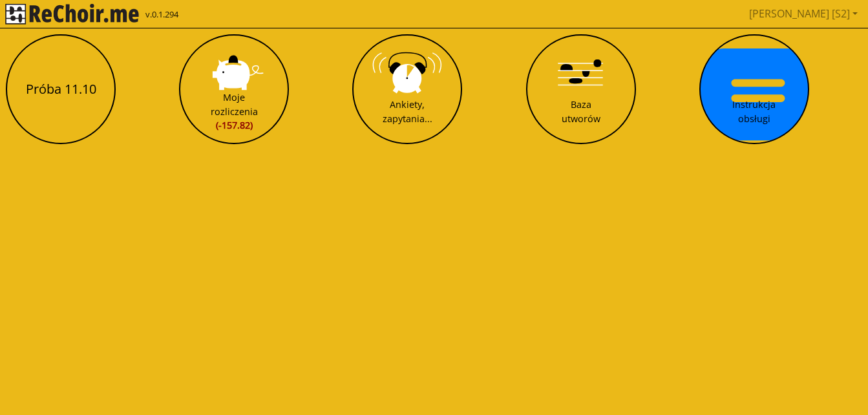 The image size is (868, 415). Describe the element at coordinates (234, 89) in the screenshot. I see `button: Moje rozliczenia(-157.82)` at that location.